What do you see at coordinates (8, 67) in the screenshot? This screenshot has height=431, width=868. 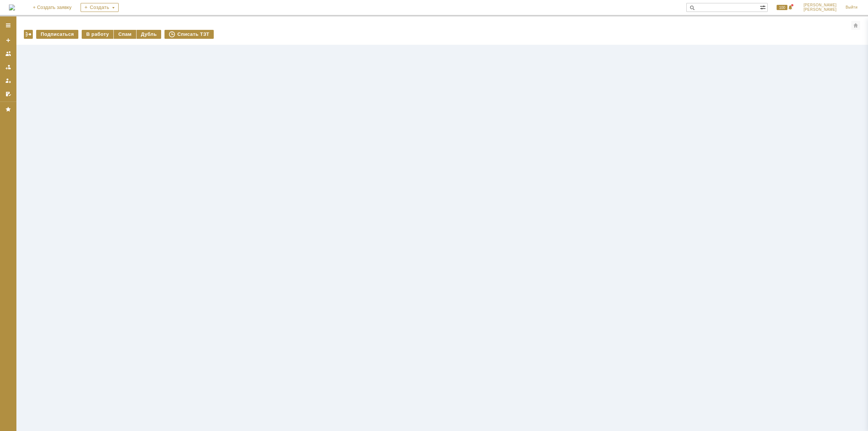 I see `a: Заявки в моей ответственности` at bounding box center [8, 67].